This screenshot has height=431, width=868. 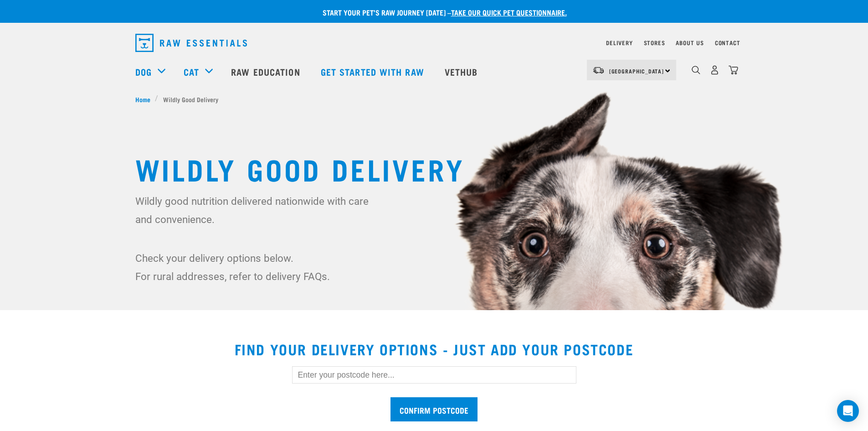 What do you see at coordinates (255, 267) in the screenshot?
I see `p: Check your delivery options below. For rural addresses, refer to delivery FAQs.` at bounding box center [255, 267].